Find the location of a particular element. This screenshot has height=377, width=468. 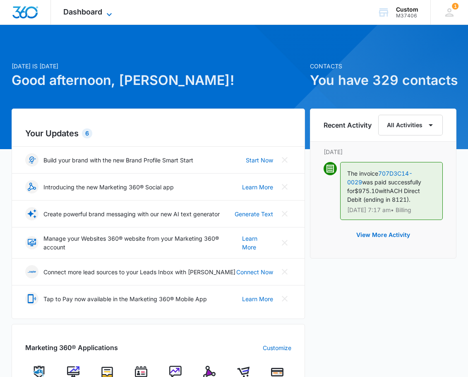

div: notifications count is located at coordinates (455, 6).